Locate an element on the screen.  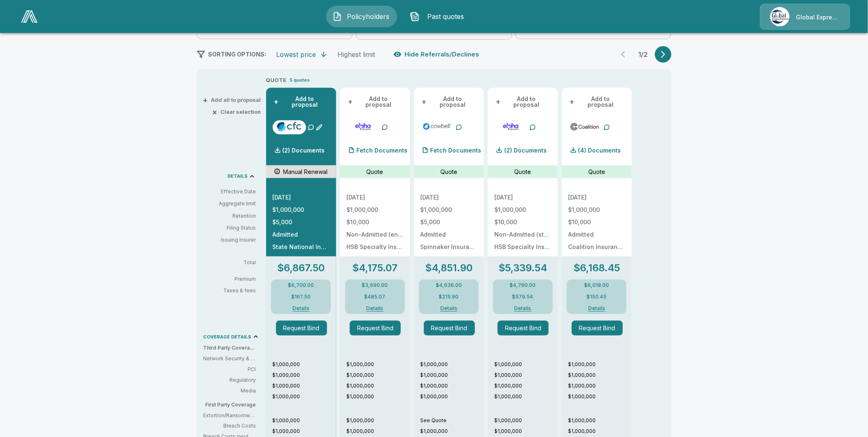
button: Hide Referrals/Declines is located at coordinates (437, 55).